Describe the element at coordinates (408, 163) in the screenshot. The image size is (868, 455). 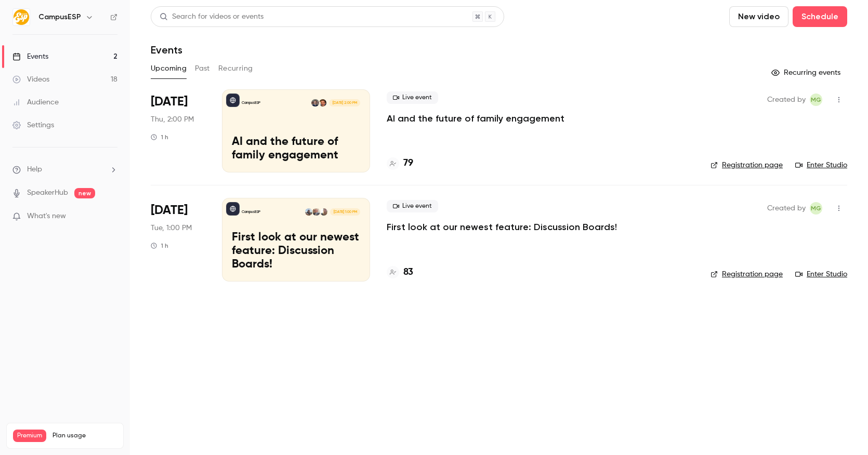
I see `h4: 79` at that location.